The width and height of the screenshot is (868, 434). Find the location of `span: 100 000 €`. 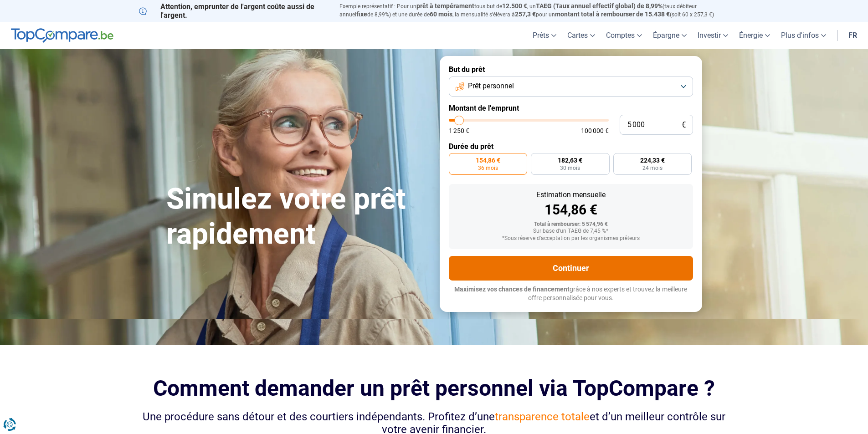

span: 100 000 € is located at coordinates (595, 131).